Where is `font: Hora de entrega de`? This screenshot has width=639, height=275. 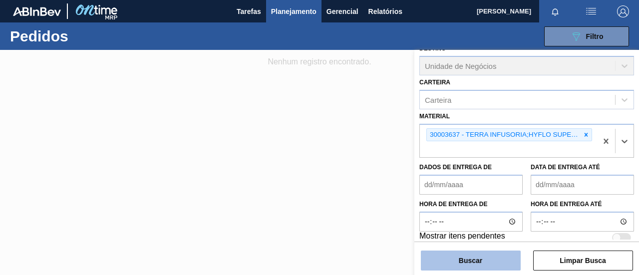
font: Hora de entrega de is located at coordinates (453, 204).